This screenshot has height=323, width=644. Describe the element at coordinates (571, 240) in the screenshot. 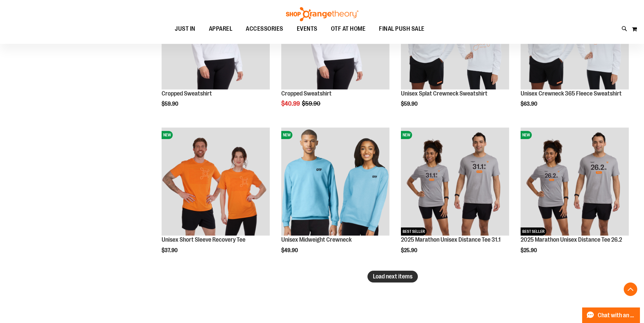

I see `a: 2025 Marathon Unisex Distance Tee 26.2` at that location.